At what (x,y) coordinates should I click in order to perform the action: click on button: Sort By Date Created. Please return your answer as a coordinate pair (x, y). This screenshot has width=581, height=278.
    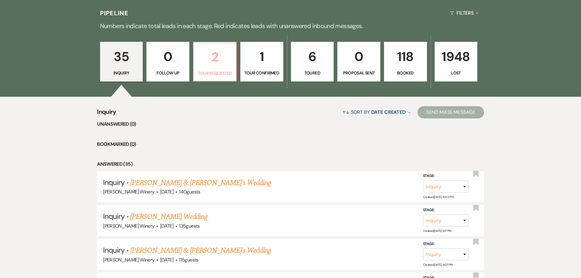
    Looking at the image, I should click on (376, 112).